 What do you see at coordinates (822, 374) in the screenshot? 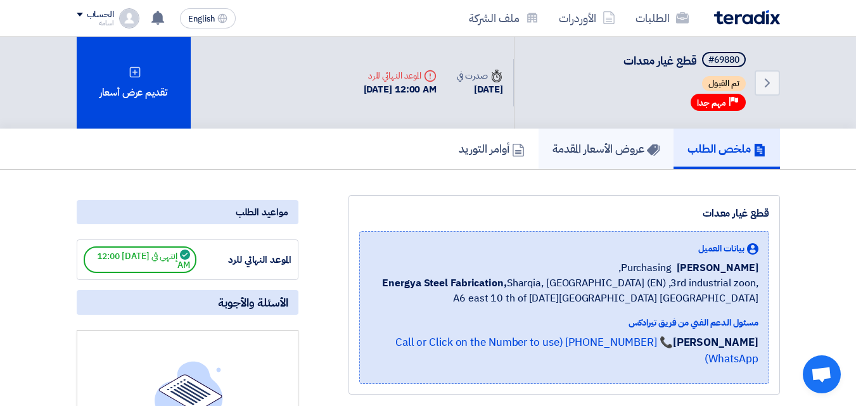
I see `a: Open chat` at bounding box center [822, 374].